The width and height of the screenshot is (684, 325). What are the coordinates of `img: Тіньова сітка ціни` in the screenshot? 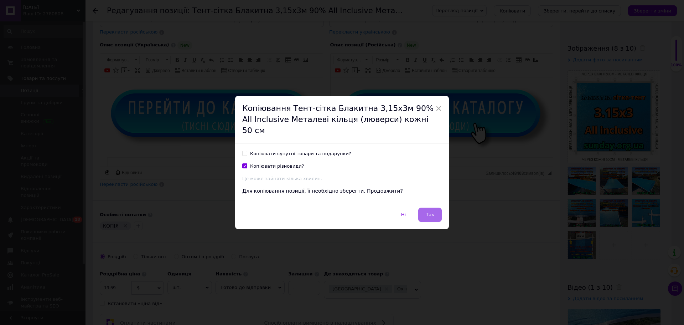 It's located at (114, 40).